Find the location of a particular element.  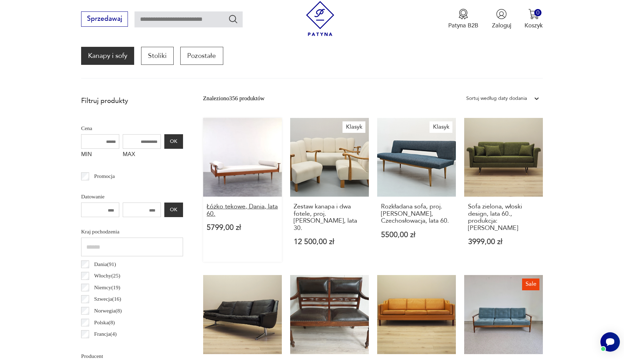

a: Sprzedawaj is located at coordinates (104, 19).